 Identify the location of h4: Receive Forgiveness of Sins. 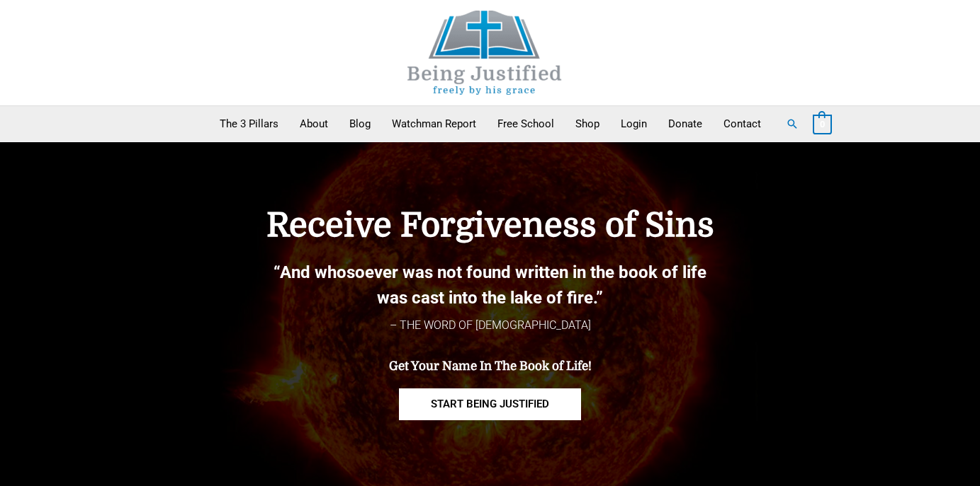
(490, 226).